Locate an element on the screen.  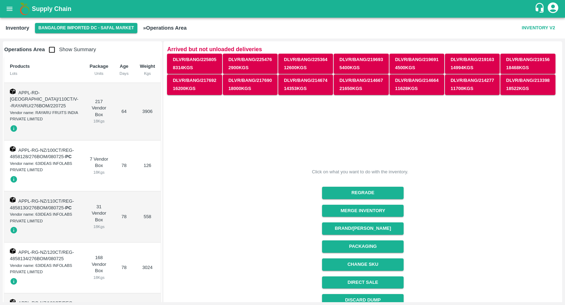
button: Packaging is located at coordinates (362, 246).